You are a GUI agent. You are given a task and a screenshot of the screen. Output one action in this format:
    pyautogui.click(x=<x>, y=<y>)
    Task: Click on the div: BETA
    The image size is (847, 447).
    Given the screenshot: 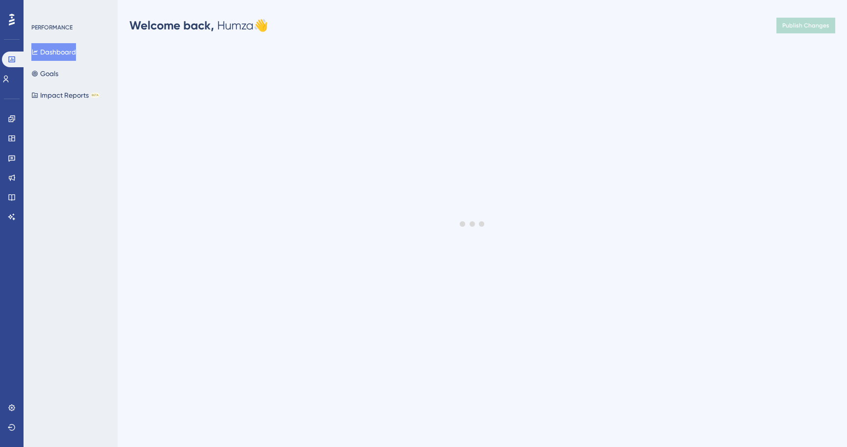 What is the action you would take?
    pyautogui.click(x=95, y=95)
    